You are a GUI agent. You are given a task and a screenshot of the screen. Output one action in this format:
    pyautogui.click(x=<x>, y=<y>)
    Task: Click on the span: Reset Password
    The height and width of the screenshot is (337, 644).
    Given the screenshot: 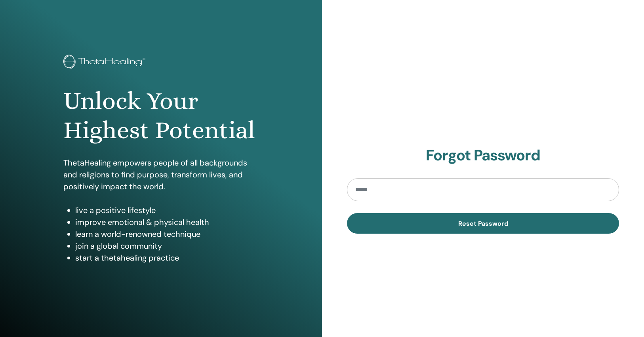 What is the action you would take?
    pyautogui.click(x=483, y=224)
    